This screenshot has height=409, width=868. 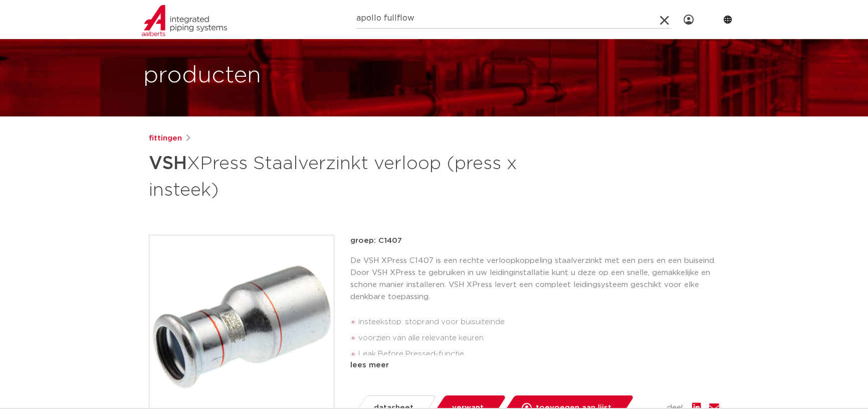 I want to click on p: De VSH XPress C1407 is een rechte verloopkoppeling staalverzinkt met een pers en een buiseind. Do..., so click(x=535, y=279).